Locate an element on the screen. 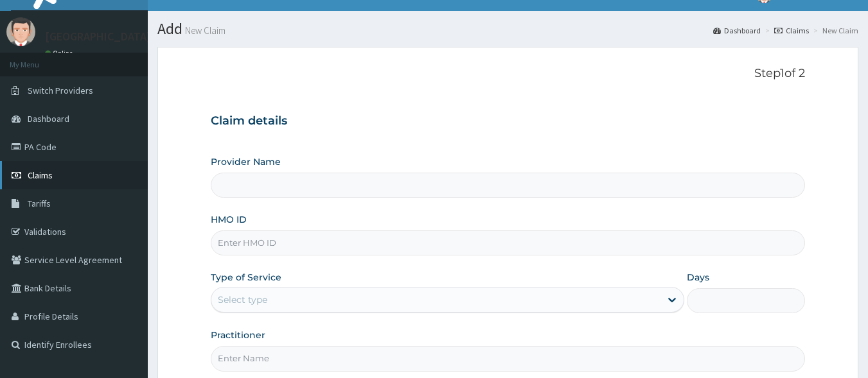  input: Enter HMO ID is located at coordinates (508, 243).